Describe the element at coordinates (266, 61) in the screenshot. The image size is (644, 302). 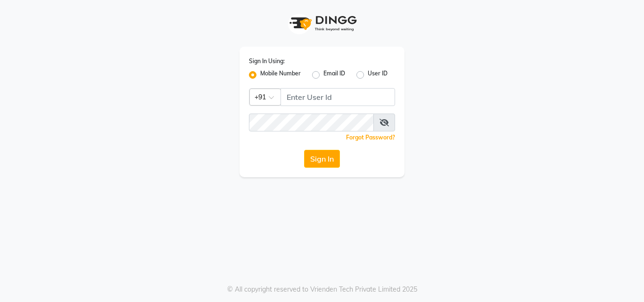
I see `label: Sign In Using:` at that location.